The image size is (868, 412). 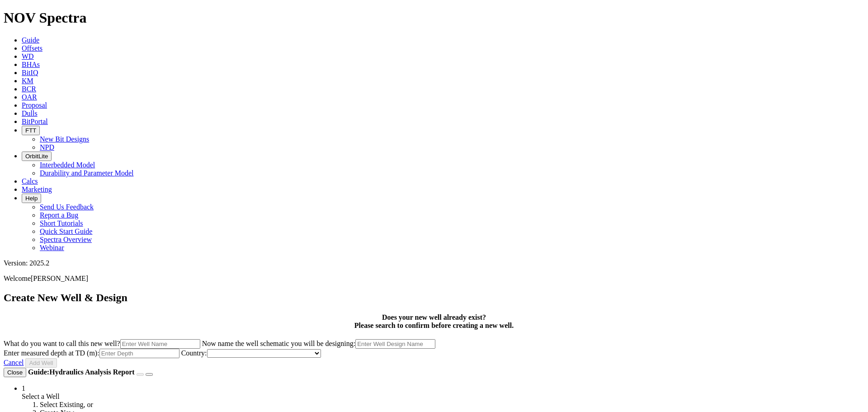 I want to click on h2: Create New Well & Design, so click(x=434, y=297).